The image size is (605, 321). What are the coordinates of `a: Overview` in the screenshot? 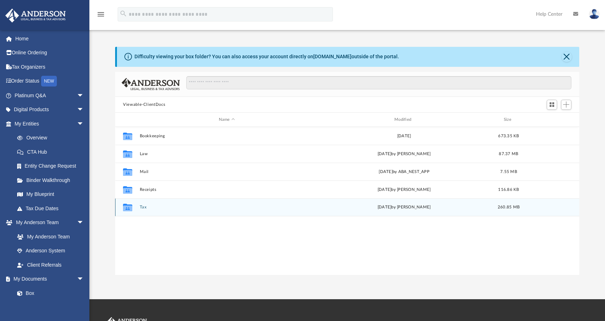 It's located at (52, 138).